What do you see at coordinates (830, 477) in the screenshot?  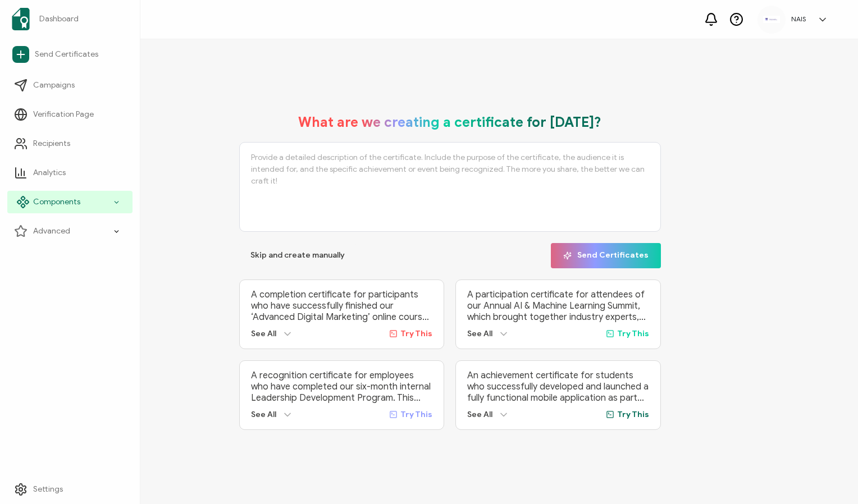 I see `div: Chat Widget` at bounding box center [830, 477].